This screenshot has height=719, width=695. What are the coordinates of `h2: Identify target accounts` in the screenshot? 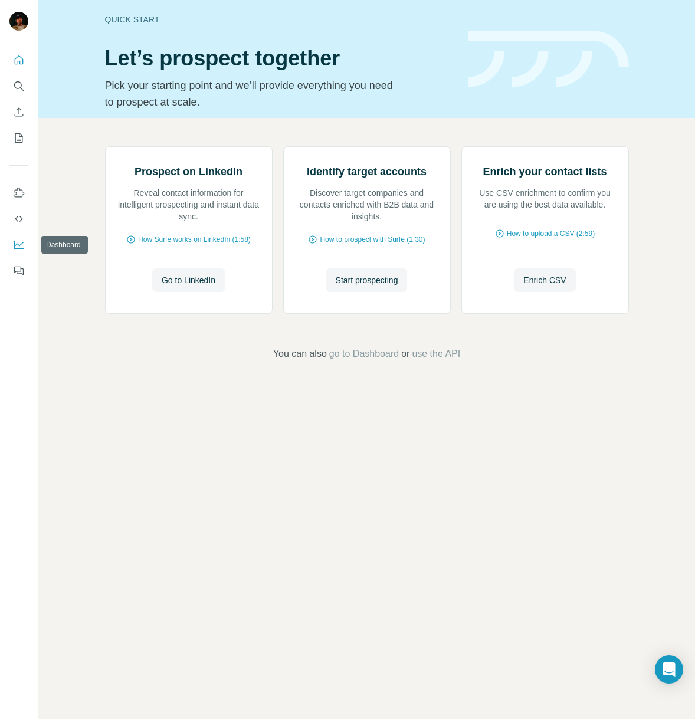 It's located at (366, 172).